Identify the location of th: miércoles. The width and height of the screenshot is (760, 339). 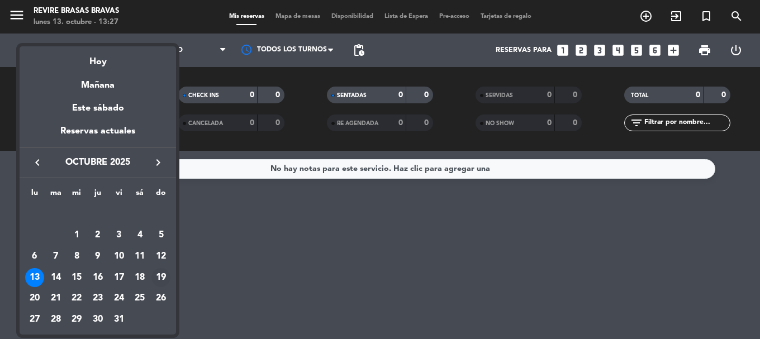
(77, 195).